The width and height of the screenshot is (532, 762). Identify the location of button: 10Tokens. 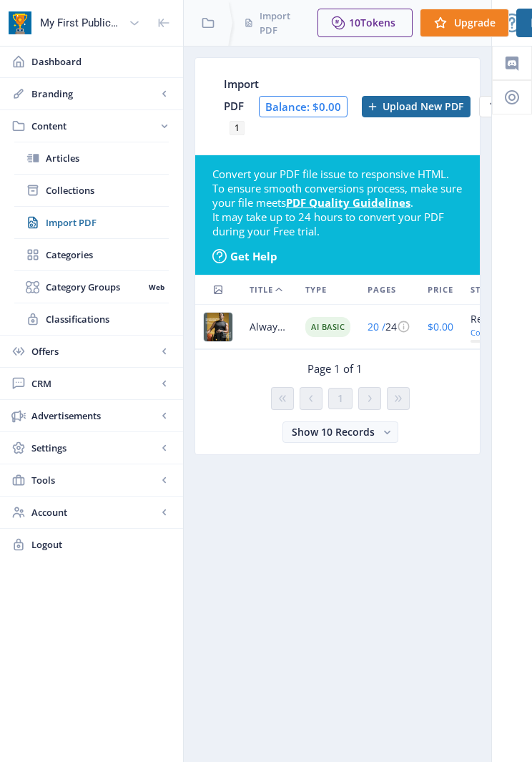
(365, 22).